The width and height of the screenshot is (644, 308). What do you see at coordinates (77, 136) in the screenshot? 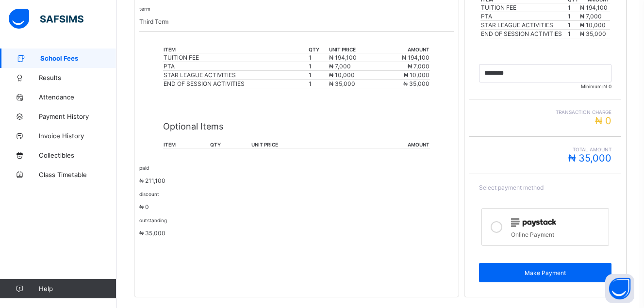
I see `span: Invoice History` at bounding box center [77, 136].